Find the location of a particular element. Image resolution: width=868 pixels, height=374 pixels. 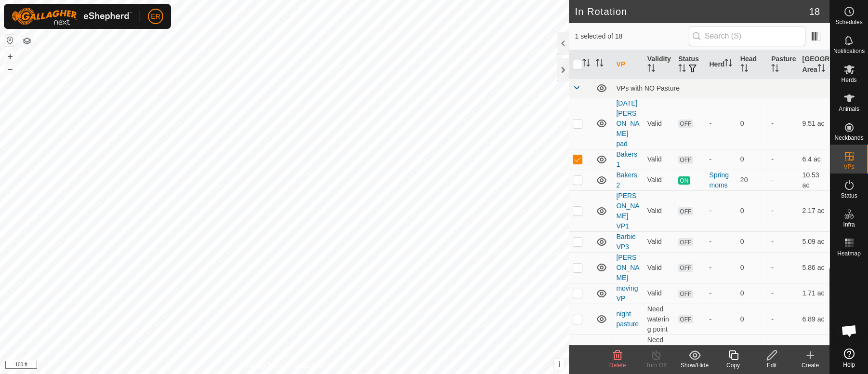

span: i is located at coordinates (560, 364).